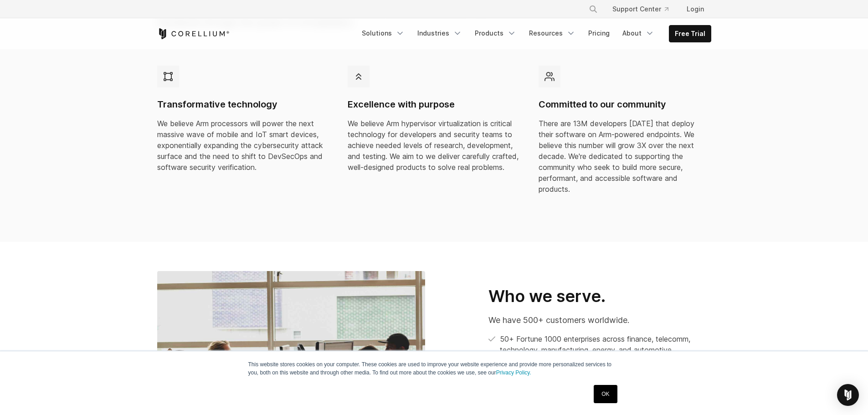 This screenshot has width=868, height=415. Describe the element at coordinates (513, 373) in the screenshot. I see `a: Privacy Policy.` at that location.